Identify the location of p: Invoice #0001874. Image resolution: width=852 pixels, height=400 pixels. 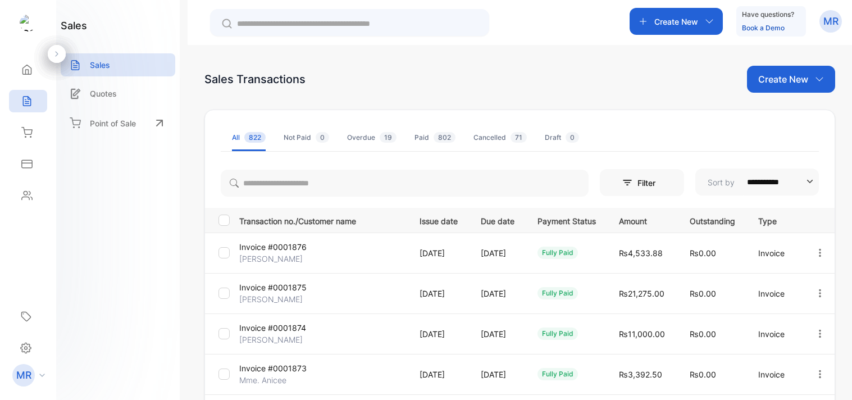
(272, 327).